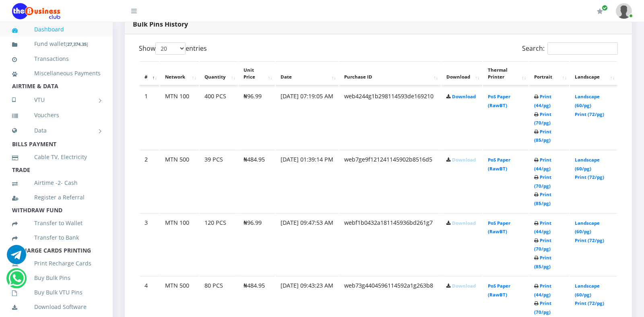  What do you see at coordinates (219, 244) in the screenshot?
I see `td: 120 PCS` at bounding box center [219, 244].